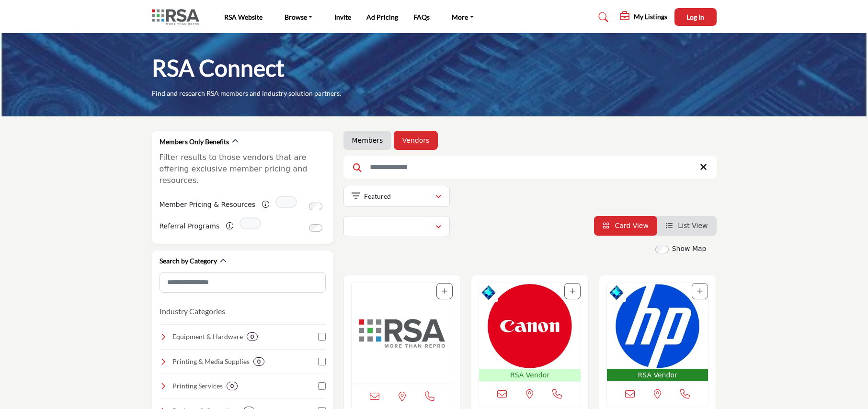 This screenshot has height=409, width=868. I want to click on input: Switch to Referral Programs, so click(316, 228).